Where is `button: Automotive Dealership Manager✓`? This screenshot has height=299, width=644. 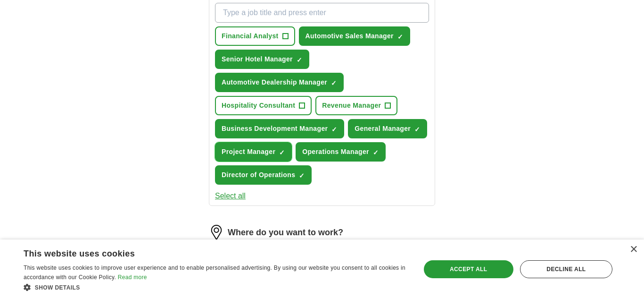 button: Automotive Dealership Manager✓ is located at coordinates (279, 82).